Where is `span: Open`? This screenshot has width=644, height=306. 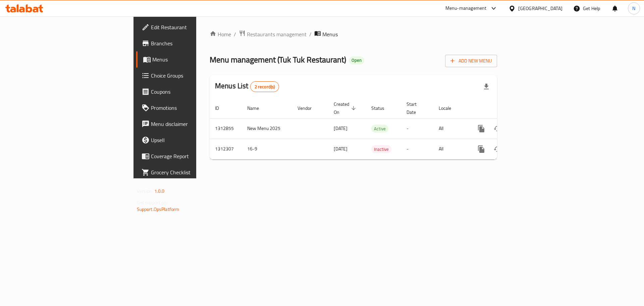
span: Open is located at coordinates (357, 60).